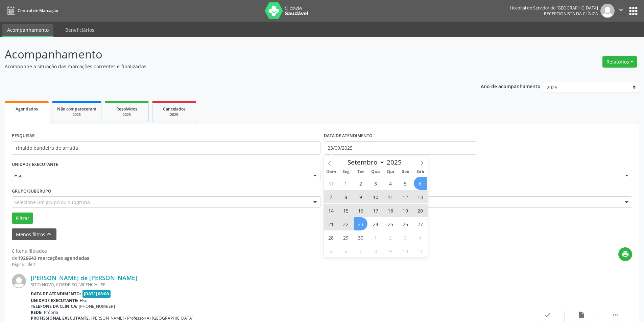  What do you see at coordinates (390, 197) in the screenshot?
I see `span: Setembro 11, 2025` at bounding box center [390, 197].